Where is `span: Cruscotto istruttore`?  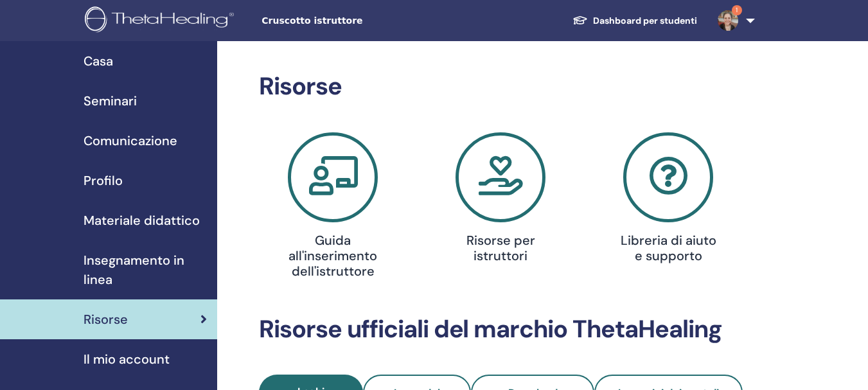 span: Cruscotto istruttore is located at coordinates (358, 20).